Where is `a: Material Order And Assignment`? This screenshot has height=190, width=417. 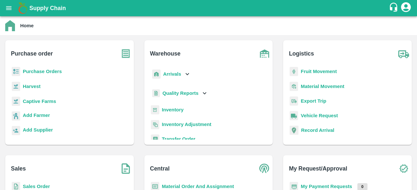
a: Material Order And Assignment is located at coordinates (198, 187).